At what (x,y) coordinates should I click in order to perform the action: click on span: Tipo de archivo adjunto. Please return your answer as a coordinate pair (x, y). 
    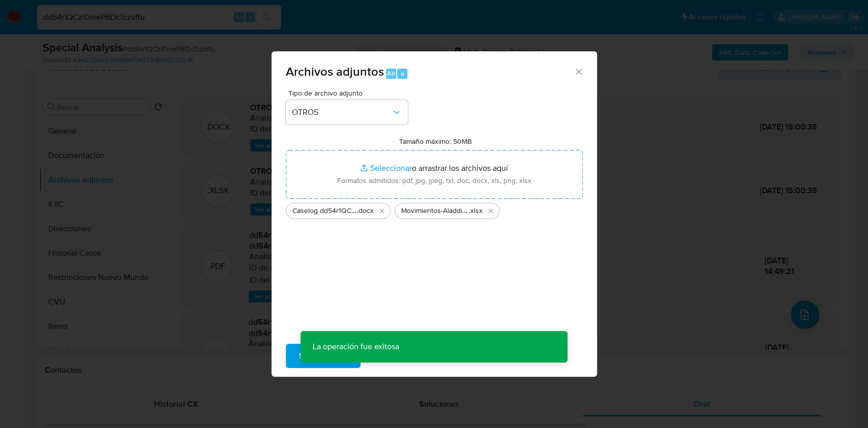
    Looking at the image, I should click on (350, 93).